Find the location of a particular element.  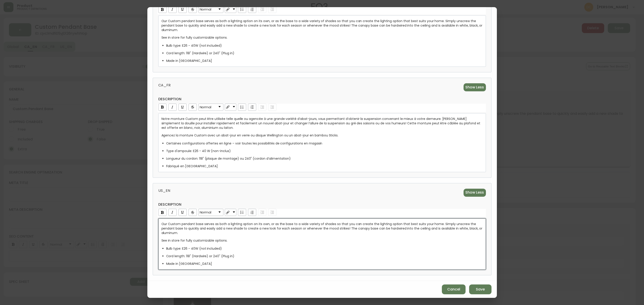

span: Save is located at coordinates (480, 290).